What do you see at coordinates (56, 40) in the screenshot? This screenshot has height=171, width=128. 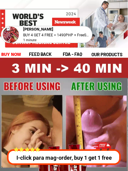 I see `div: 1 minute` at bounding box center [56, 40].